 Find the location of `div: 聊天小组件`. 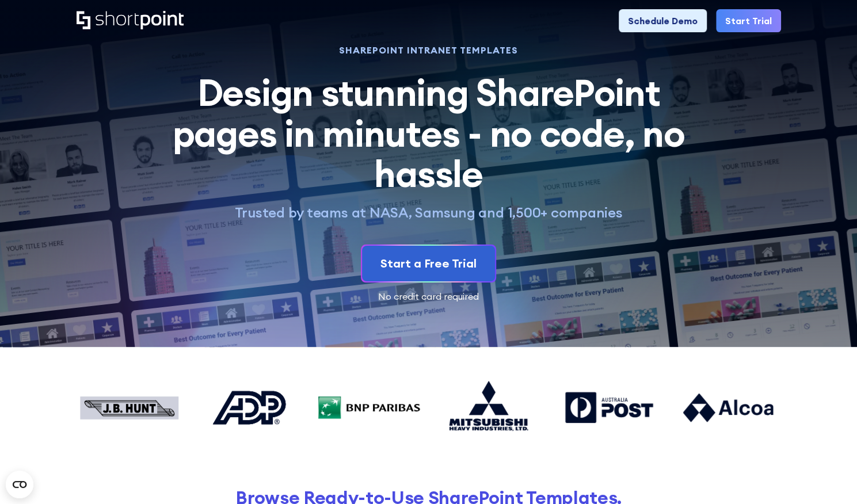

div: 聊天小组件 is located at coordinates (828, 476).